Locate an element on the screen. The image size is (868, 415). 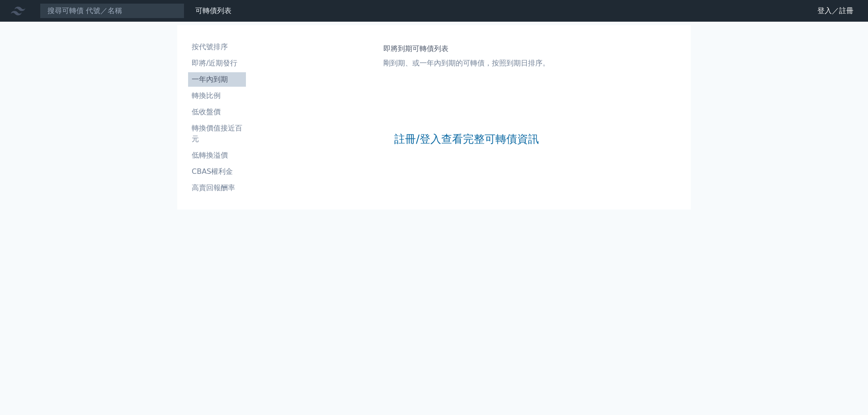
a: CBAS權利金 is located at coordinates (217, 171).